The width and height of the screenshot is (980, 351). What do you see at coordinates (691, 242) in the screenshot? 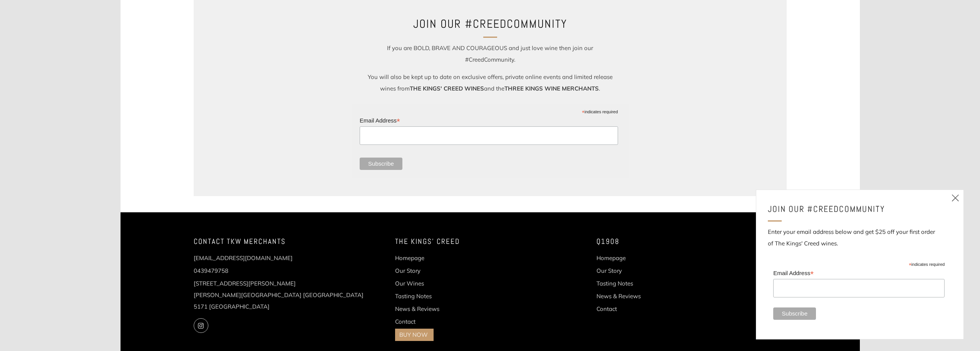
I see `h4: Q1908` at bounding box center [691, 242].